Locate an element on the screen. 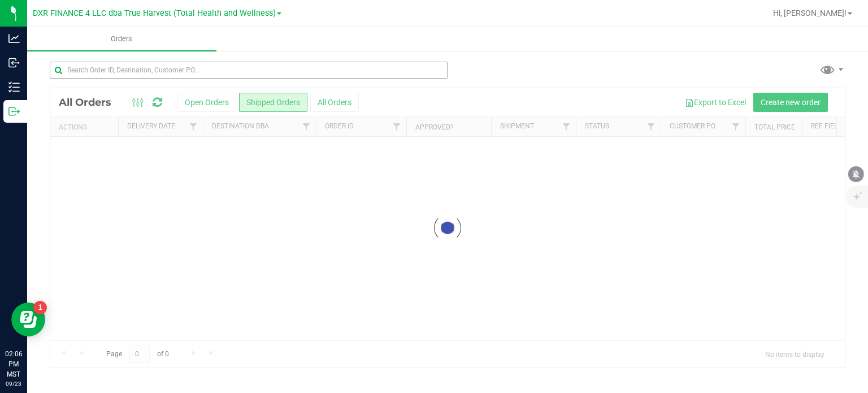 The width and height of the screenshot is (868, 393). inline-svg: Inbound is located at coordinates (14, 62).